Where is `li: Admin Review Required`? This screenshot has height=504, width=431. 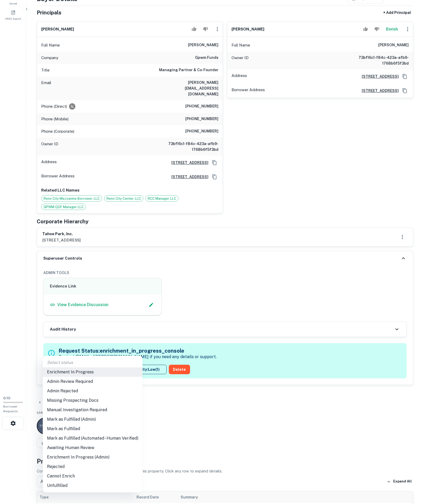
li: Admin Review Required is located at coordinates (92, 381).